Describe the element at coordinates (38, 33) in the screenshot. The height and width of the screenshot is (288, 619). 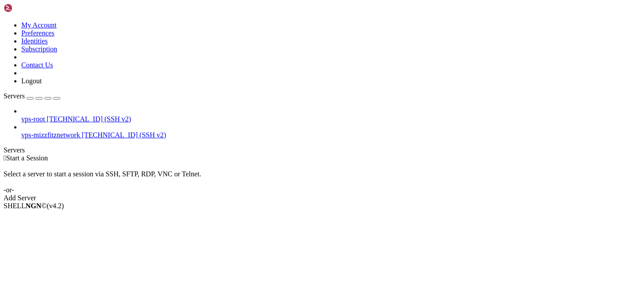
I see `a: Preferences` at that location.